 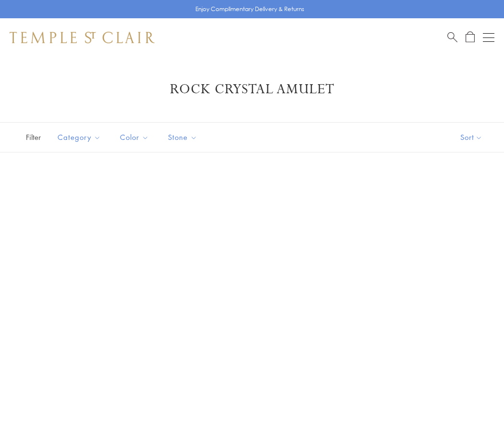 I want to click on span: Category, so click(x=81, y=137).